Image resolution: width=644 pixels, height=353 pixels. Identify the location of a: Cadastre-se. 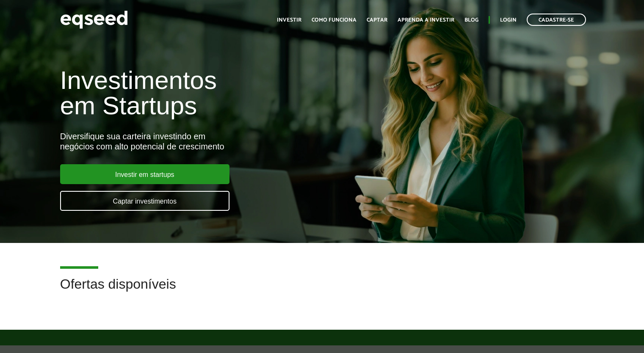
(556, 19).